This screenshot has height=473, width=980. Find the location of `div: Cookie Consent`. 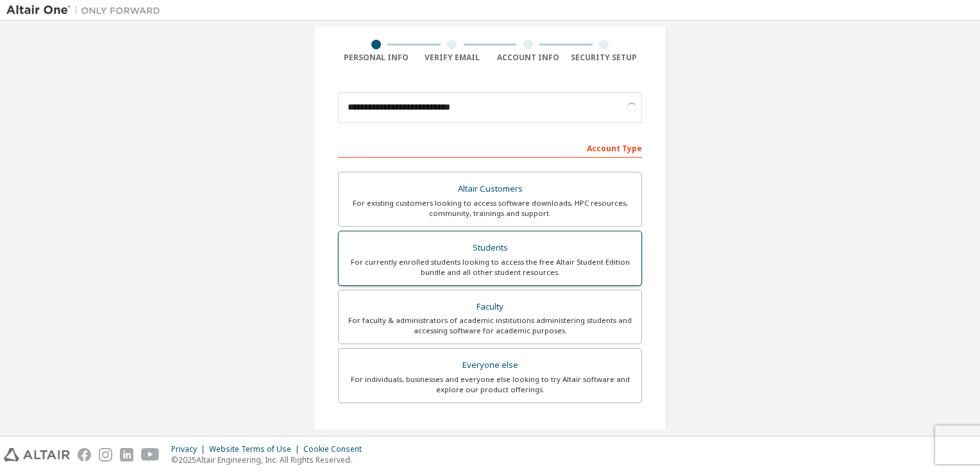

div: Cookie Consent is located at coordinates (336, 449).